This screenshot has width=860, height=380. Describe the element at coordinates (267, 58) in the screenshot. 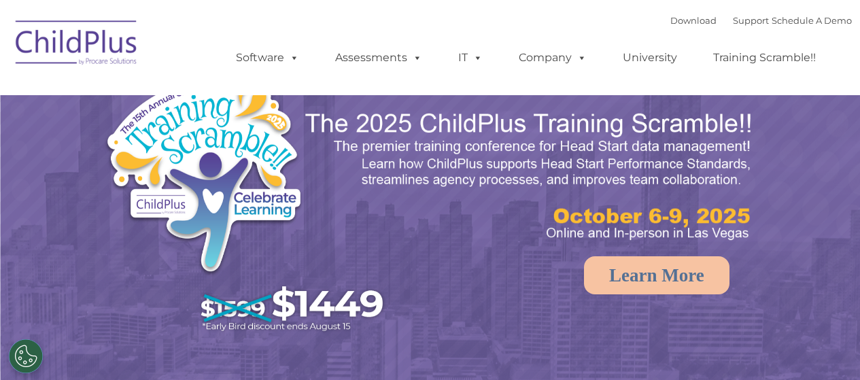

I see `a: Software` at that location.